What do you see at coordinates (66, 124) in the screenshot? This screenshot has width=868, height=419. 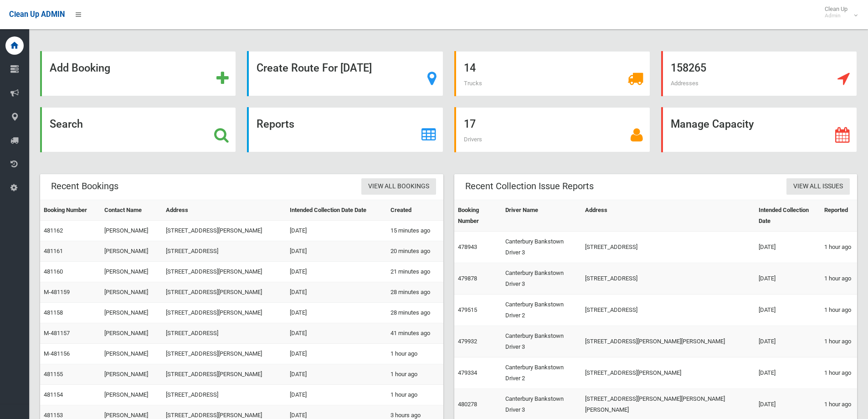 I see `strong: Search` at bounding box center [66, 124].